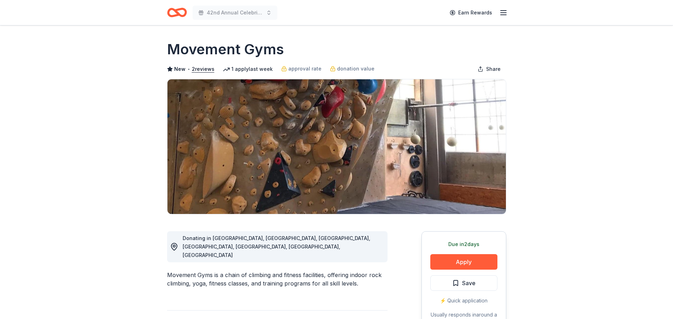 The width and height of the screenshot is (673, 319). Describe the element at coordinates (180, 69) in the screenshot. I see `span: New` at that location.